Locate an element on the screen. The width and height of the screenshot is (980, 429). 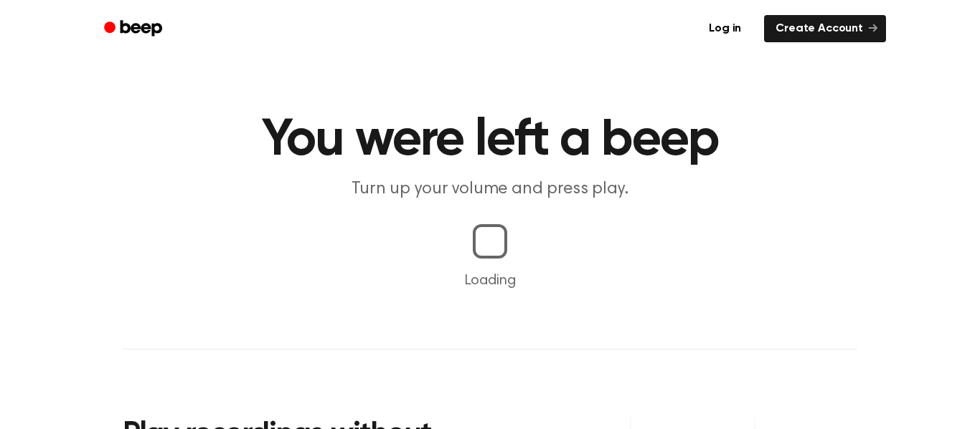
a: Beep is located at coordinates (134, 29).